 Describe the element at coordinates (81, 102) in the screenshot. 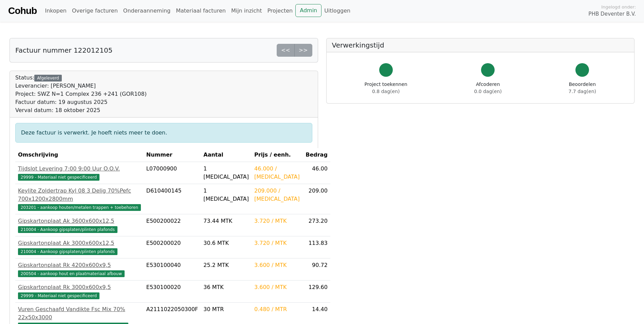

I see `div: Factuur datum: 19 augustus 2025` at that location.